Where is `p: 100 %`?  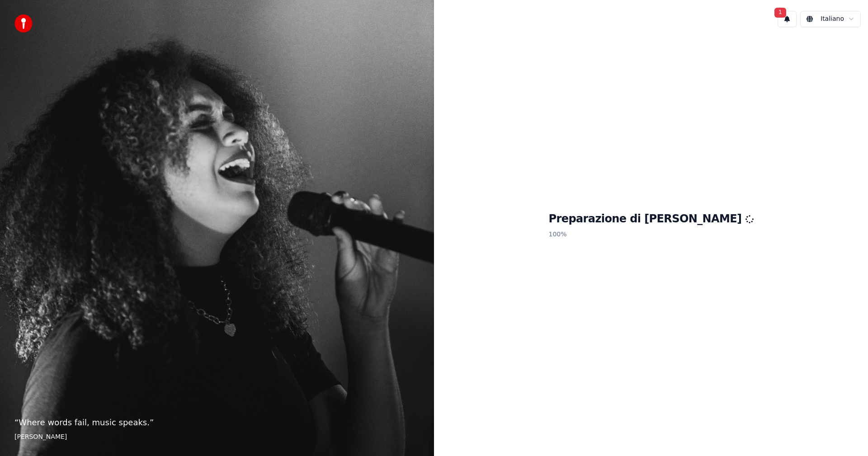 p: 100 % is located at coordinates (651, 235).